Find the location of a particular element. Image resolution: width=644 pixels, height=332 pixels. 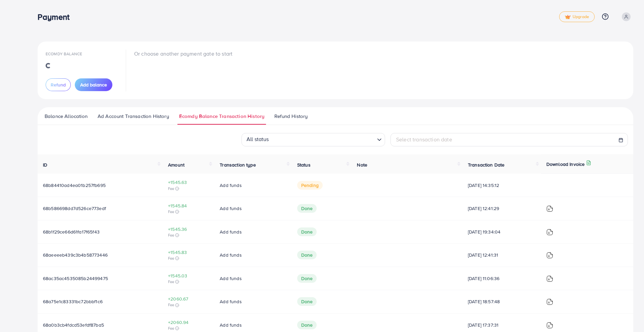

span: pending is located at coordinates (310, 185).